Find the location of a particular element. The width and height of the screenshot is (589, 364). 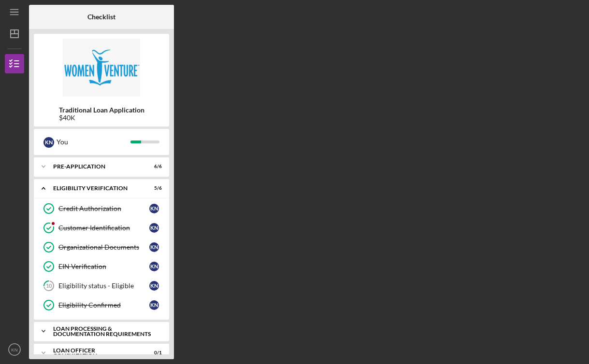

div: 0 / 1 is located at coordinates (154, 353).